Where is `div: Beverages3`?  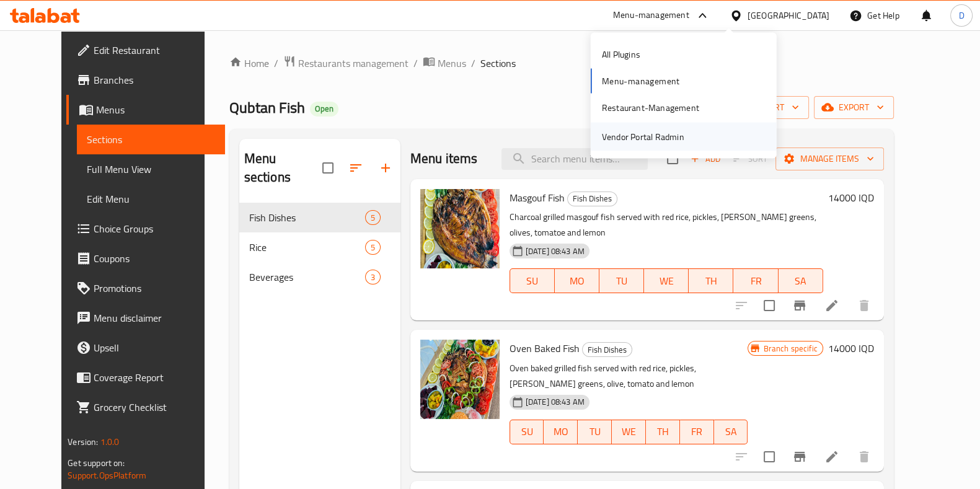 div: Beverages3 is located at coordinates (320, 277).